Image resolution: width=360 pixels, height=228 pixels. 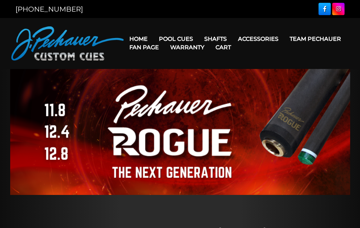 I want to click on a: Pool Cues, so click(x=176, y=39).